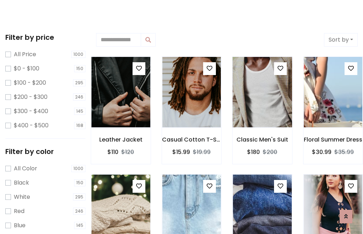 The image size is (363, 234). Describe the element at coordinates (192, 139) in the screenshot. I see `h6: Casual Cotton T-Shirt` at that location.